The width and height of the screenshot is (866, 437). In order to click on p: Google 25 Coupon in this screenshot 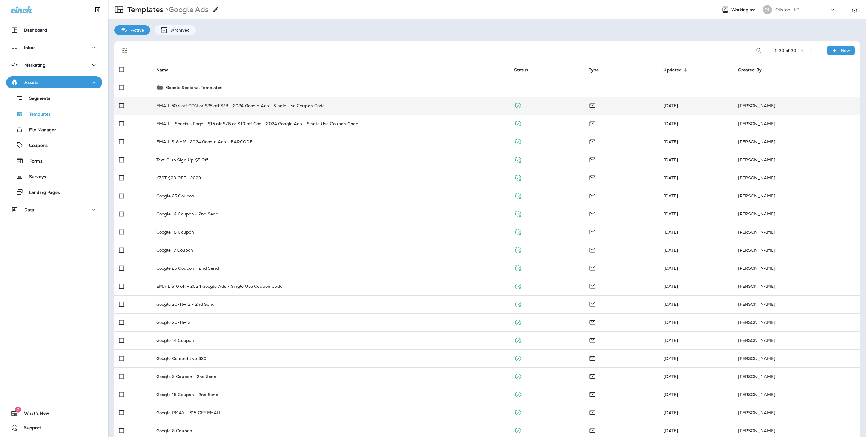, I will do `click(175, 196)`.